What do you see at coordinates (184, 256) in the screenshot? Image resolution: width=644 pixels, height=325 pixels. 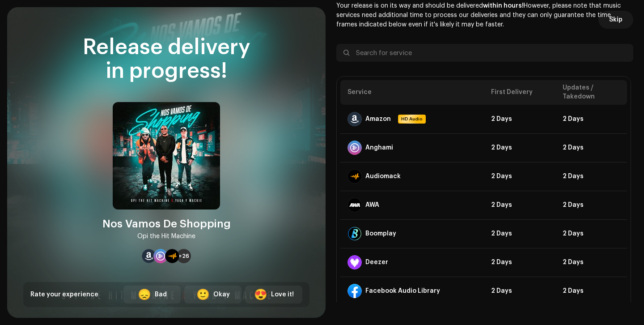 I see `span: +26` at bounding box center [184, 256].